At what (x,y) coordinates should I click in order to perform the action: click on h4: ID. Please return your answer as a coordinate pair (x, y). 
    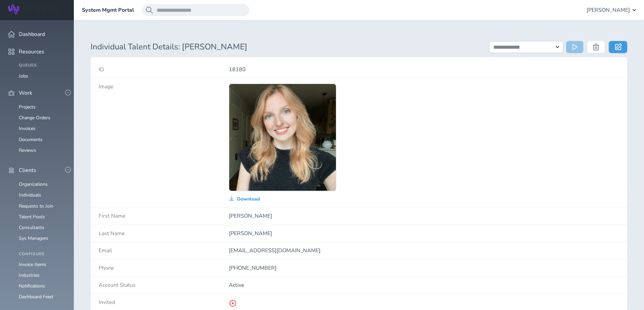
    Looking at the image, I should click on (164, 70).